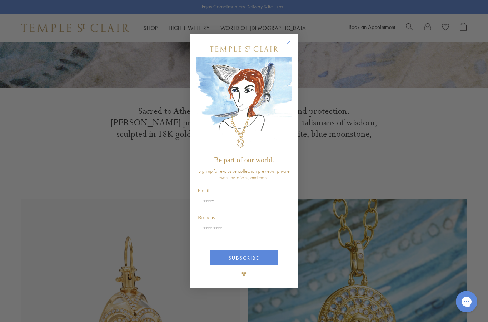 This screenshot has width=488, height=322. Describe the element at coordinates (244, 49) in the screenshot. I see `img: Temple St. Clair` at that location.